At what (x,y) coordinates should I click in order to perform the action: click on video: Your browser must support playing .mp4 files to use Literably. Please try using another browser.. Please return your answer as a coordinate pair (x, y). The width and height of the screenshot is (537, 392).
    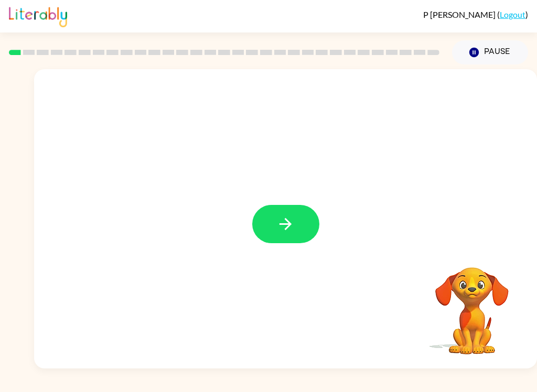
    Looking at the image, I should click on (472, 303).